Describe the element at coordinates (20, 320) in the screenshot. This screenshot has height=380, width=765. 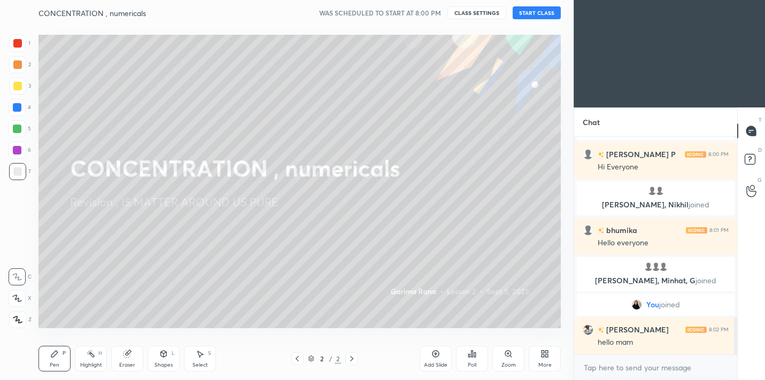
I see `div: Z` at that location.